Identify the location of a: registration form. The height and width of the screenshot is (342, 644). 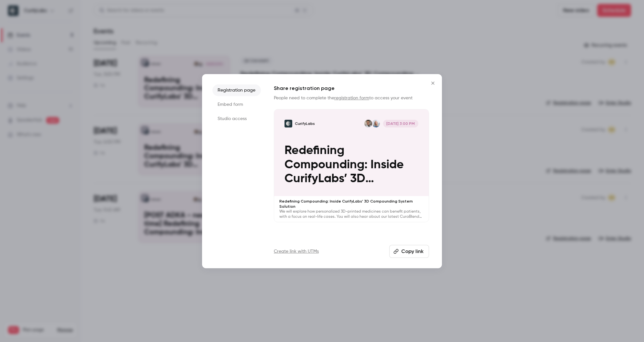
(352, 98).